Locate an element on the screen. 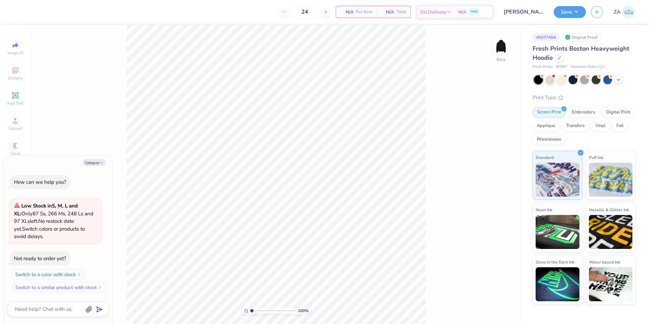 This screenshot has height=324, width=649. img: Water based Ink is located at coordinates (611, 284).